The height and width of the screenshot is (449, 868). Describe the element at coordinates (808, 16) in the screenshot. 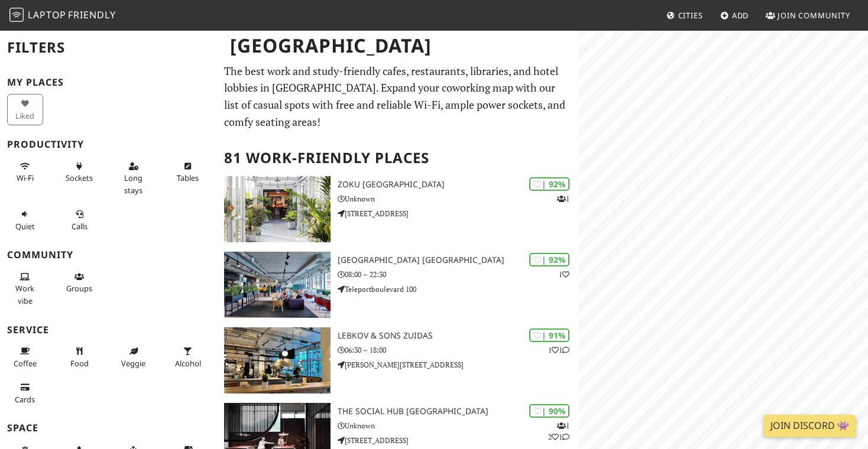

I see `a: Join Community` at that location.